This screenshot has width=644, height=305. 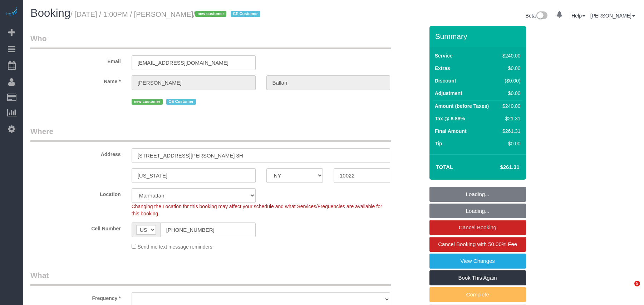 I want to click on a: Cancel Booking, so click(x=478, y=228).